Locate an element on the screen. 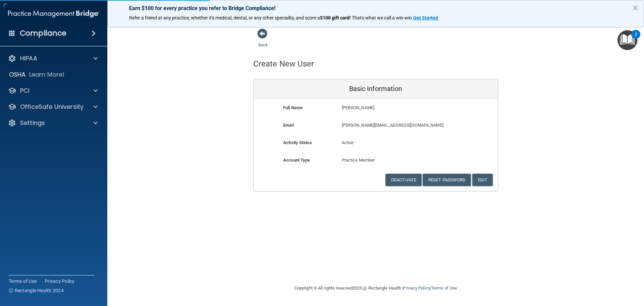  p: PCI is located at coordinates (25, 91).